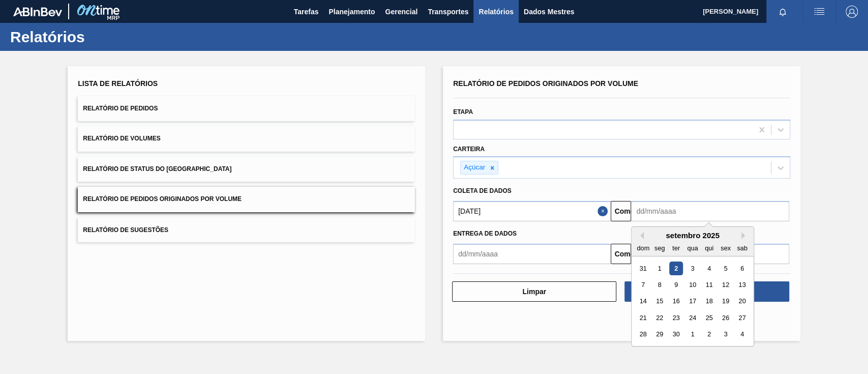 This screenshot has width=868, height=374. What do you see at coordinates (742, 301) in the screenshot?
I see `div: Choose sábado, 20 de setembro de 2025` at bounding box center [742, 301].